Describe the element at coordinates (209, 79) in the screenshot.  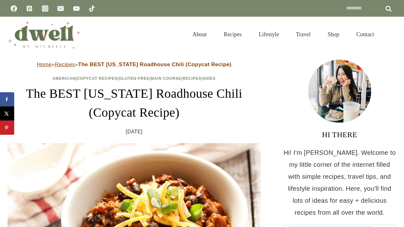
I see `a: Sides` at that location.